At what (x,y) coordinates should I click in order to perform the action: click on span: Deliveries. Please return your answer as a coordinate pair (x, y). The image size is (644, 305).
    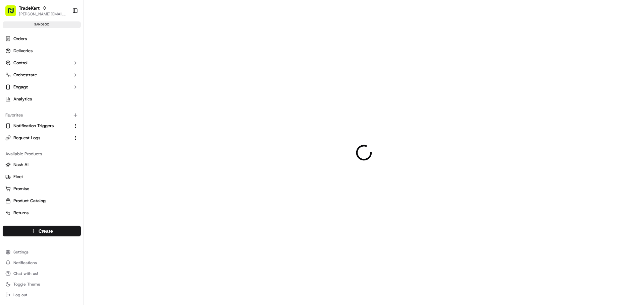
    Looking at the image, I should click on (23, 51).